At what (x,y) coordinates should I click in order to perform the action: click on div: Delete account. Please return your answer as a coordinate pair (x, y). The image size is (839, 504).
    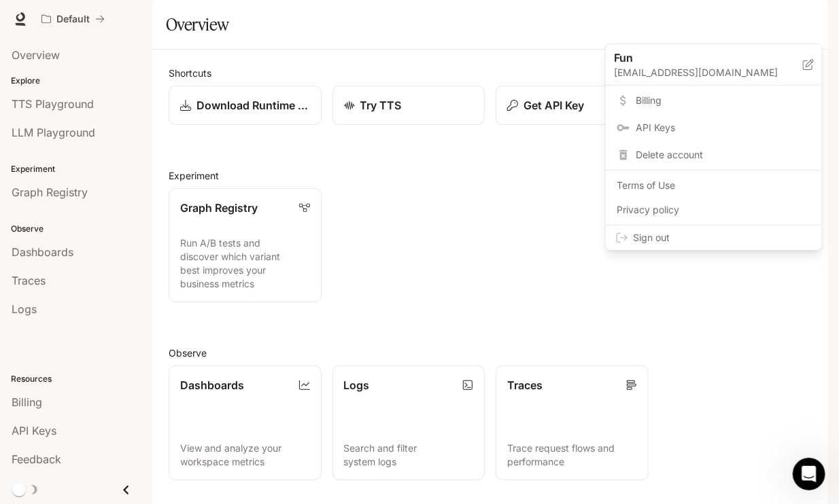
    Looking at the image, I should click on (713, 155).